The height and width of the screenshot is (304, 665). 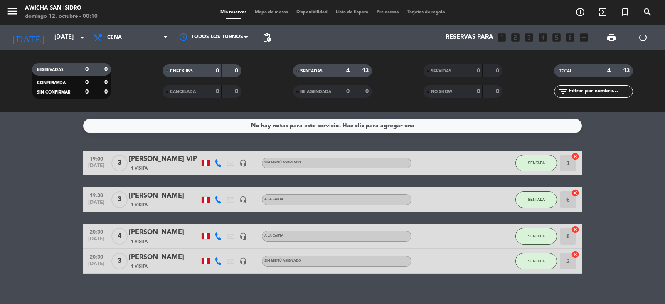 What do you see at coordinates (529, 37) in the screenshot?
I see `i: looks_3` at bounding box center [529, 37].